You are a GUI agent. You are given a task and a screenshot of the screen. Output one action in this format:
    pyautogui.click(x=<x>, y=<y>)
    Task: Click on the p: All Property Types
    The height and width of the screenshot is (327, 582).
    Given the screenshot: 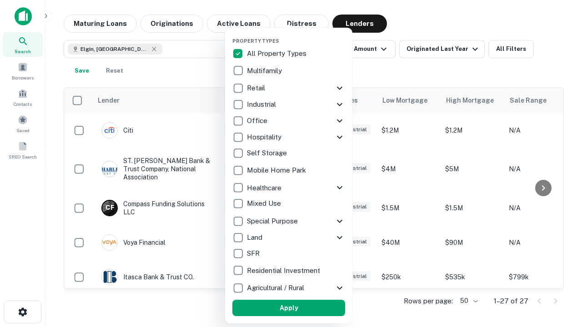 What is the action you would take?
    pyautogui.click(x=277, y=54)
    